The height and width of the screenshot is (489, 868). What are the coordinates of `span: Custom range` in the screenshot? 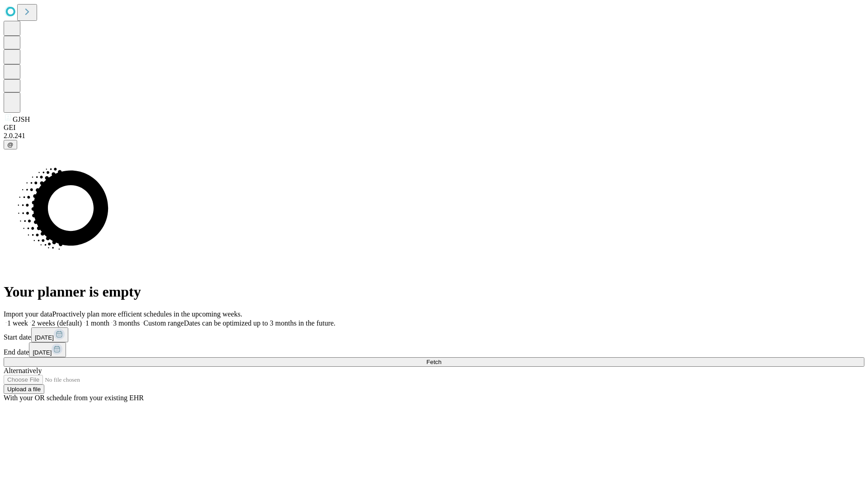 It's located at (163, 322).